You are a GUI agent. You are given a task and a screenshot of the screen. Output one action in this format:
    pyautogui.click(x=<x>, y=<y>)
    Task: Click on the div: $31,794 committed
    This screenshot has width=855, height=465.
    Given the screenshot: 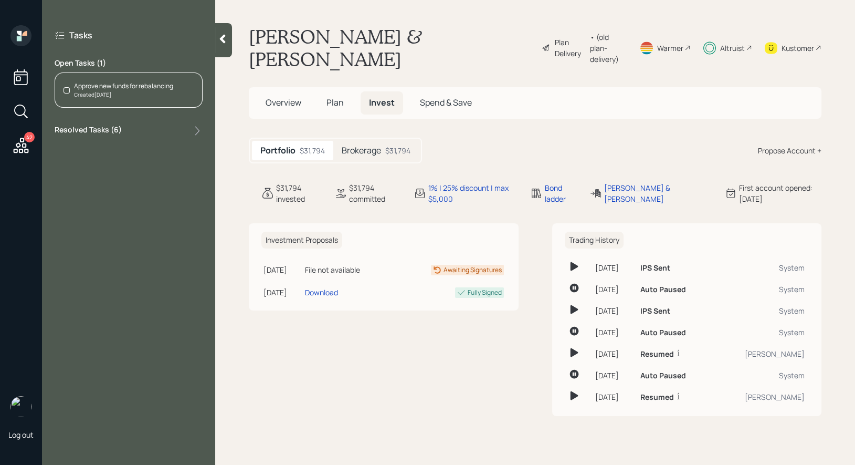 What is the action you would take?
    pyautogui.click(x=375, y=193)
    